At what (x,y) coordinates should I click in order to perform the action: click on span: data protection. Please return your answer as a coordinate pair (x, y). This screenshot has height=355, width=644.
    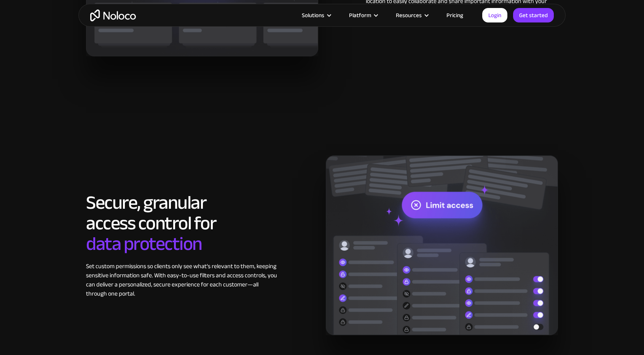
    Looking at the image, I should click on (144, 244).